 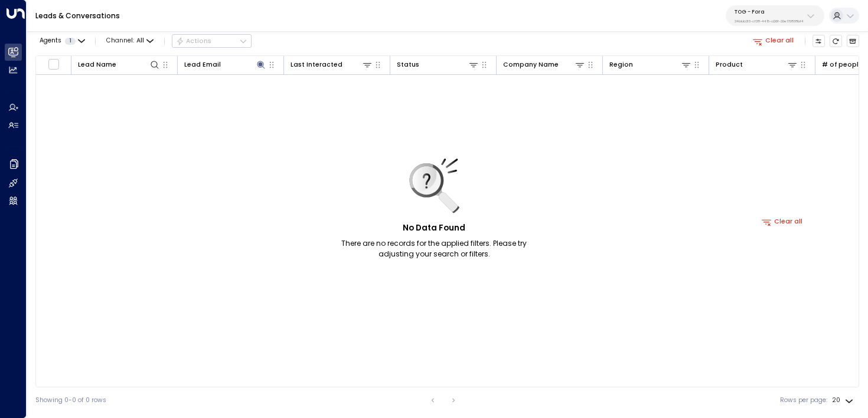 What do you see at coordinates (769, 12) in the screenshot?
I see `p: TOG - Fora` at bounding box center [769, 12].